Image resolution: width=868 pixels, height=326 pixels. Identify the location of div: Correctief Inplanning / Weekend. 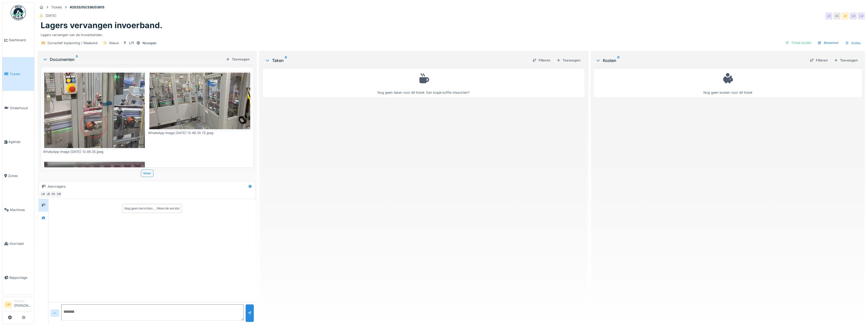
(73, 42).